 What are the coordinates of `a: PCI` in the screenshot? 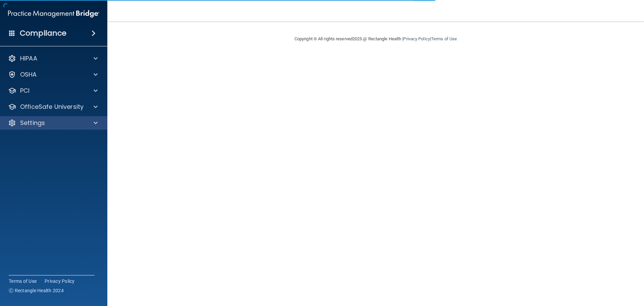 It's located at (52, 91).